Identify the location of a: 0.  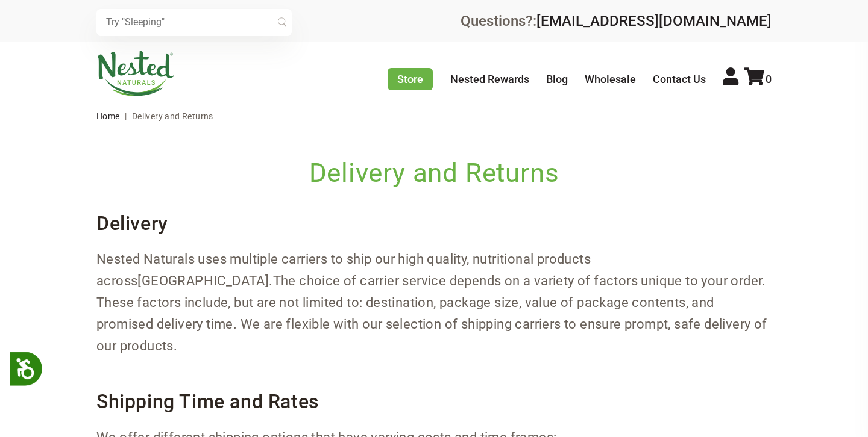
(757, 79).